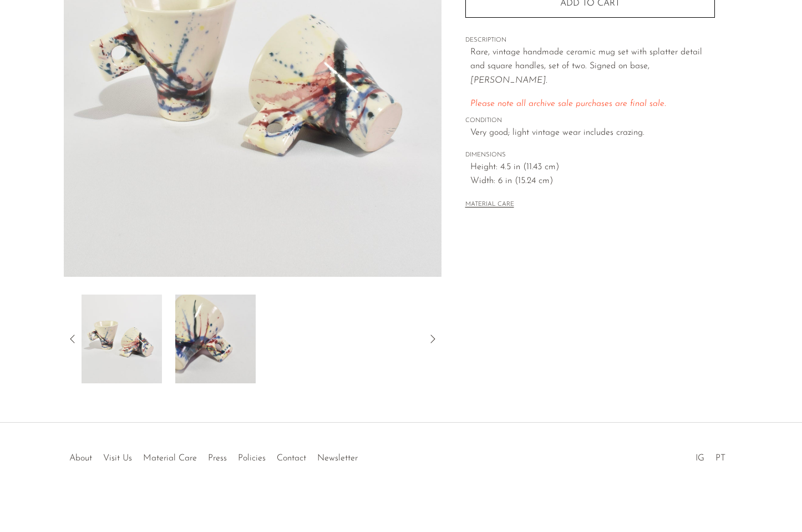 The image size is (802, 532). Describe the element at coordinates (721, 458) in the screenshot. I see `a: PT` at that location.